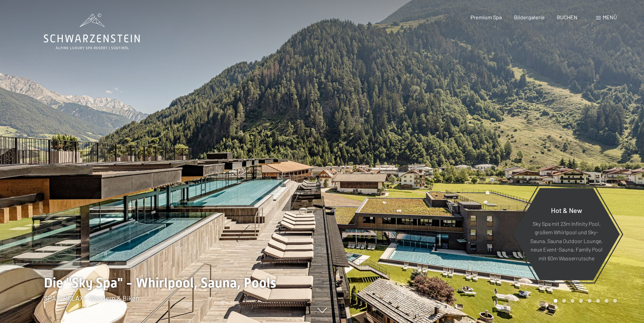 The height and width of the screenshot is (323, 644). What do you see at coordinates (486, 17) in the screenshot?
I see `span: Premium Spa` at bounding box center [486, 17].